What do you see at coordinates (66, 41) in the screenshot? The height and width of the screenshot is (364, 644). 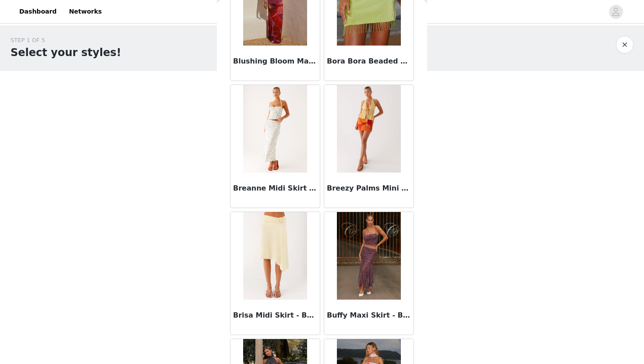 I see `div: STEP 1 OF 5` at bounding box center [66, 41].